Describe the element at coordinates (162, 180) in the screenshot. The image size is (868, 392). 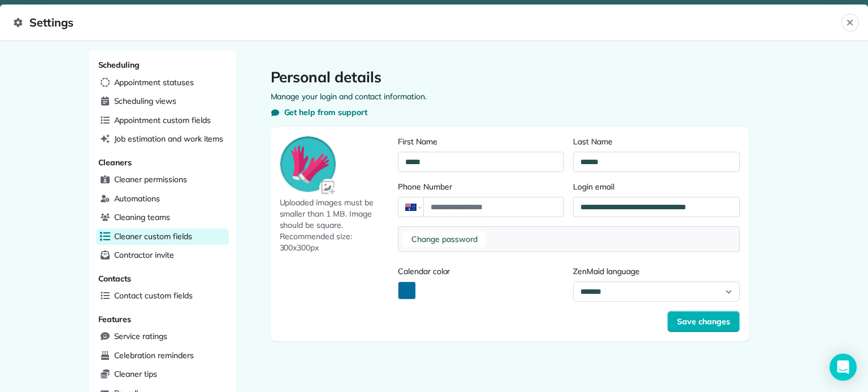
I see `a: Cleaner permissions` at that location.